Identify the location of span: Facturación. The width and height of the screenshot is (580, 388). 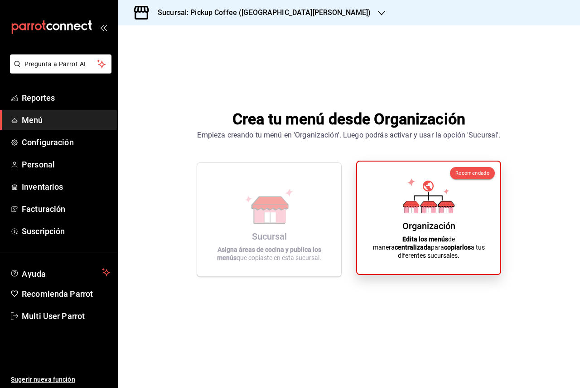
(66, 209).